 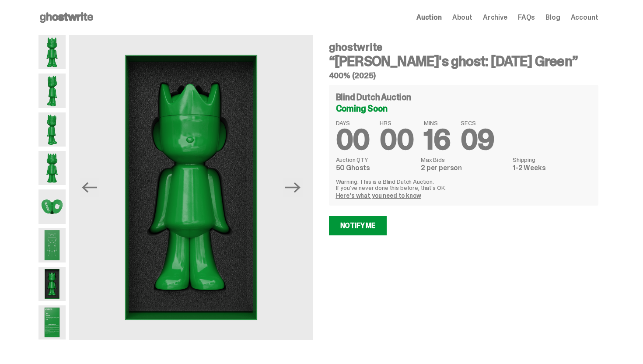 What do you see at coordinates (378, 195) in the screenshot?
I see `a: Here's what you need to know` at bounding box center [378, 195].